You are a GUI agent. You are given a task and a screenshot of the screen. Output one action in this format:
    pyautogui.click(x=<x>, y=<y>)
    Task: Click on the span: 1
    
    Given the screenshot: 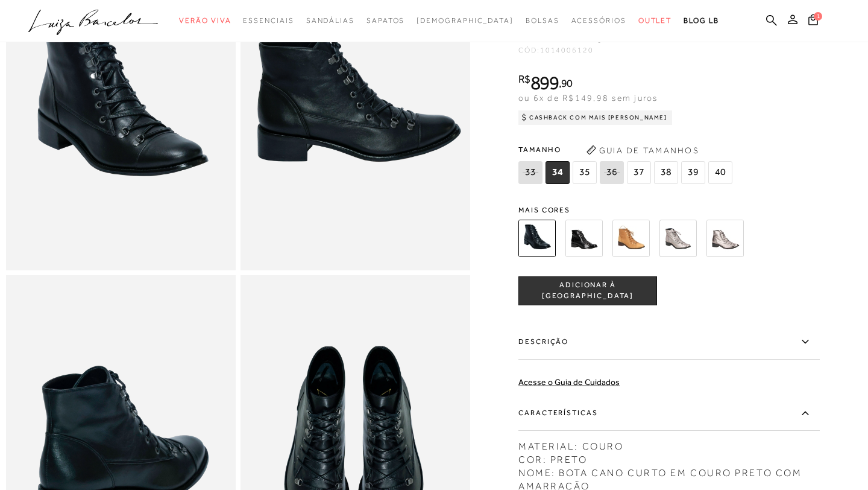 What is the action you would take?
    pyautogui.click(x=818, y=17)
    